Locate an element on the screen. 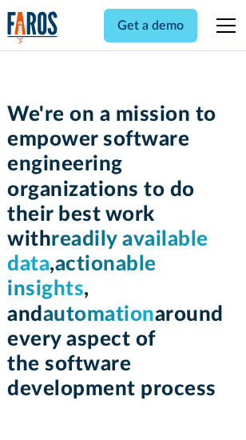 The height and width of the screenshot is (440, 246). span: readily available data is located at coordinates (108, 251).